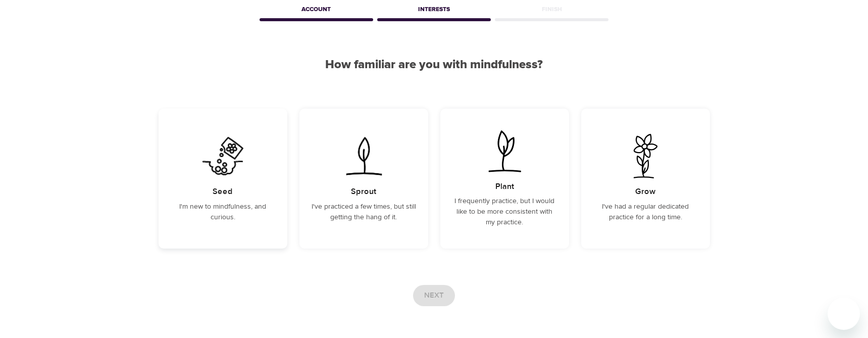 Image resolution: width=868 pixels, height=338 pixels. I want to click on div: I've had a regular dedicated practice for a long time.GrowI've had a regular dedicated practice f..., so click(646, 179).